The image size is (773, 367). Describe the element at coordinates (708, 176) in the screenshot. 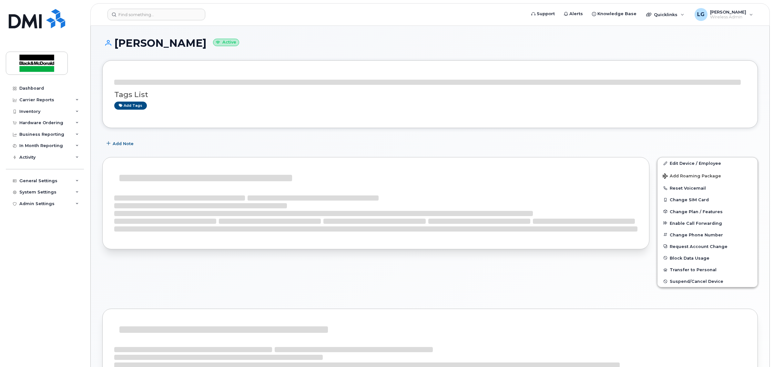

I see `button: Add Roaming Package` at that location.